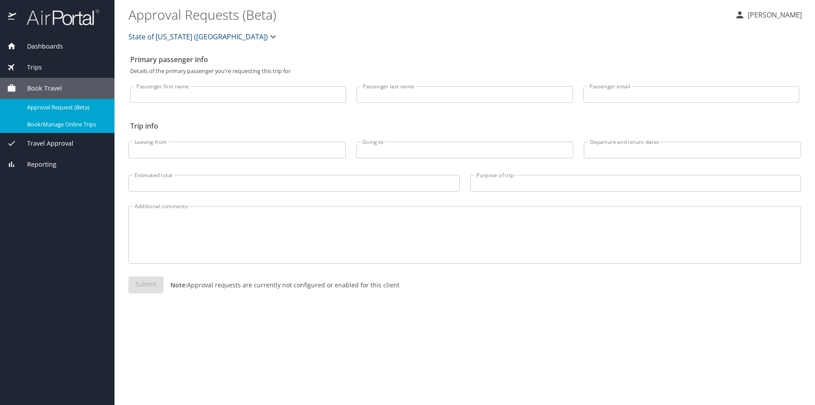 Image resolution: width=815 pixels, height=405 pixels. What do you see at coordinates (282, 285) in the screenshot?
I see `p: Approval requests are currently not configured or enabled for this client` at bounding box center [282, 285].